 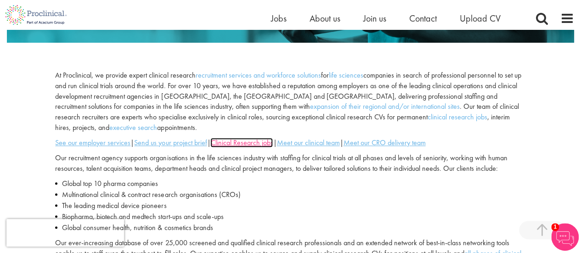 I want to click on u: Send us your project brief, so click(x=171, y=142).